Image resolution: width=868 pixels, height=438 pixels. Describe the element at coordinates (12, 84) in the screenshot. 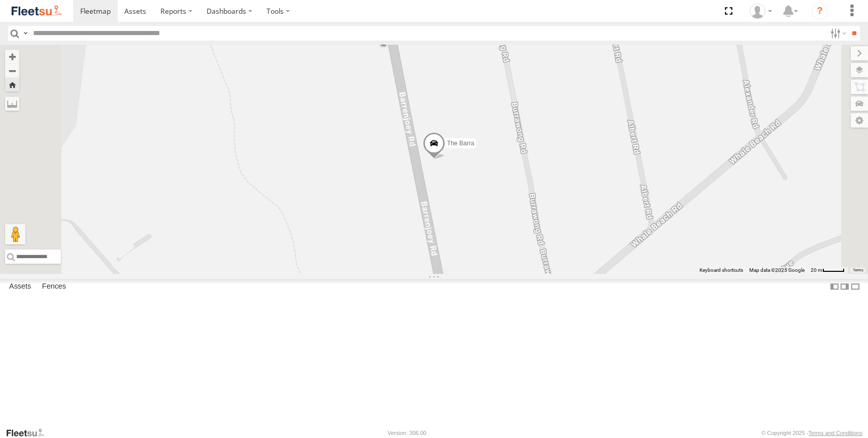

I see `button: Zoom Home` at that location.